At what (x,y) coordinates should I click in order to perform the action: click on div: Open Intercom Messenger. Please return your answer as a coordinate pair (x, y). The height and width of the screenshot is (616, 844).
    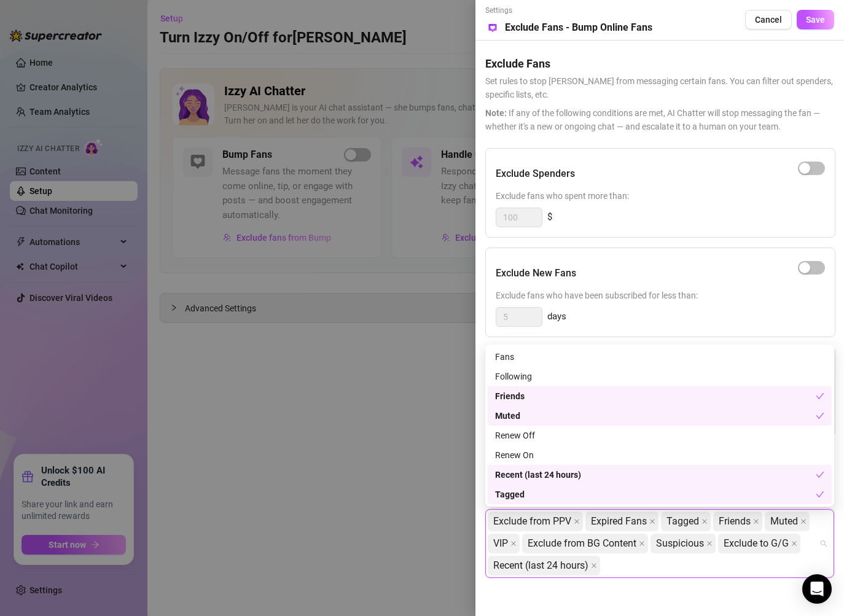
    Looking at the image, I should click on (817, 589).